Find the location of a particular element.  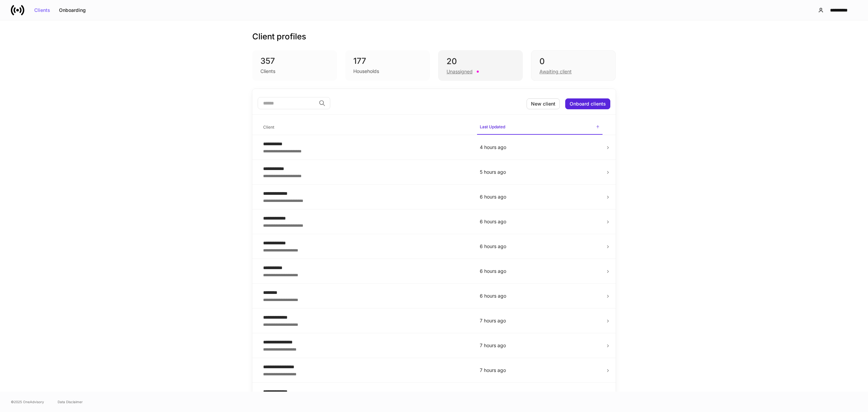

div: 20 is located at coordinates (481, 61).